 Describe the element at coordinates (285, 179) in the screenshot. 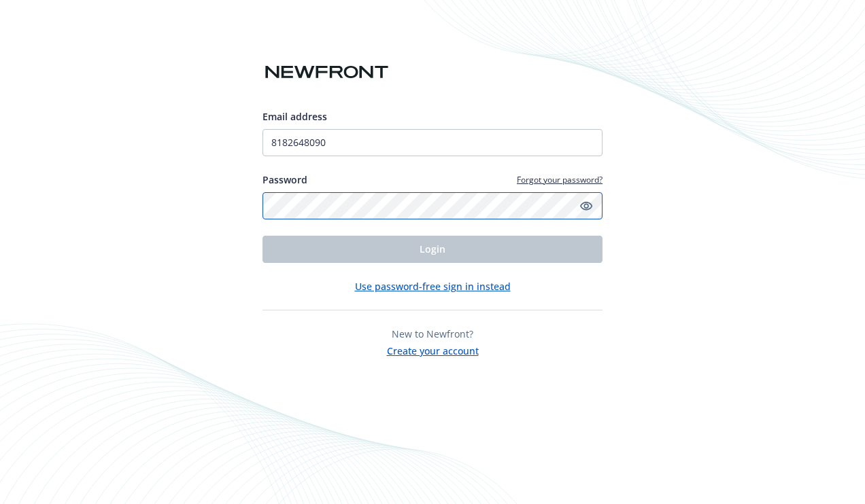

I see `label: Password` at that location.